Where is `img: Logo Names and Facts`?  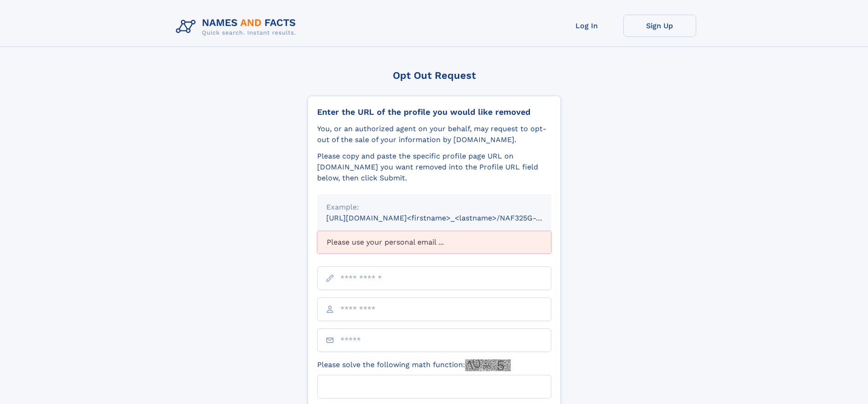
img: Logo Names and Facts is located at coordinates (238, 27).